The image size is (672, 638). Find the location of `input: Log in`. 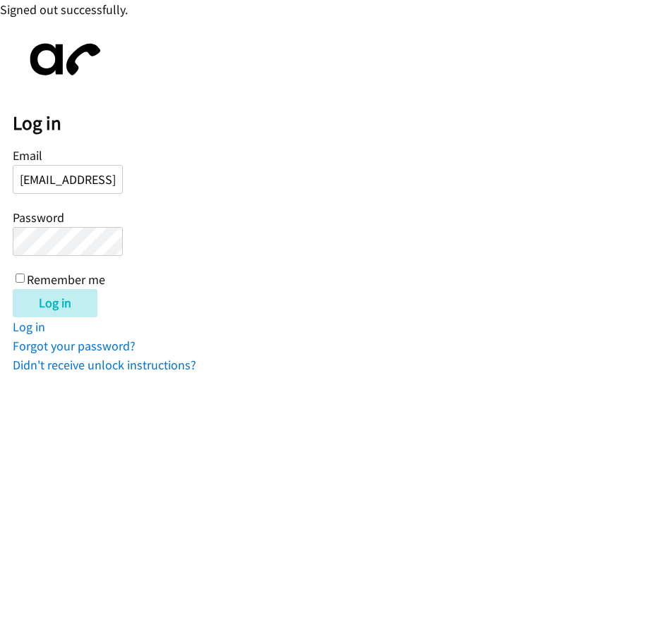

input: Log in is located at coordinates (55, 303).